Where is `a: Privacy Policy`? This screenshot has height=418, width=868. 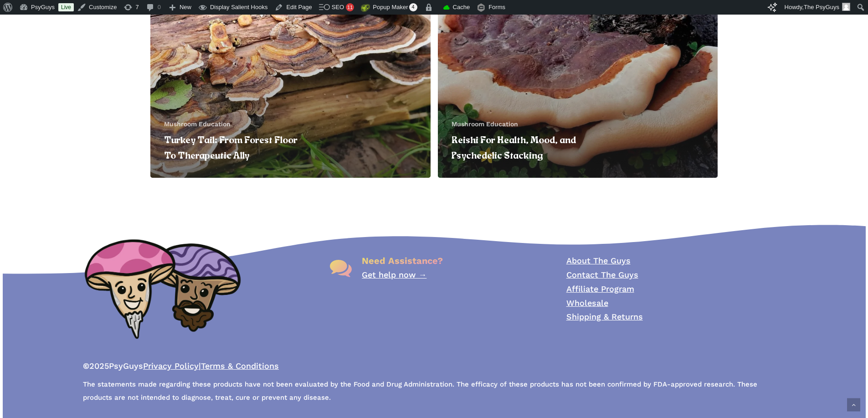 a: Privacy Policy is located at coordinates (171, 365).